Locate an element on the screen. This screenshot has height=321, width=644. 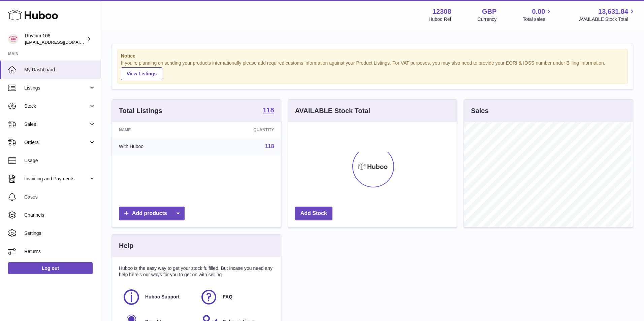
strong: Notice is located at coordinates (373, 56).